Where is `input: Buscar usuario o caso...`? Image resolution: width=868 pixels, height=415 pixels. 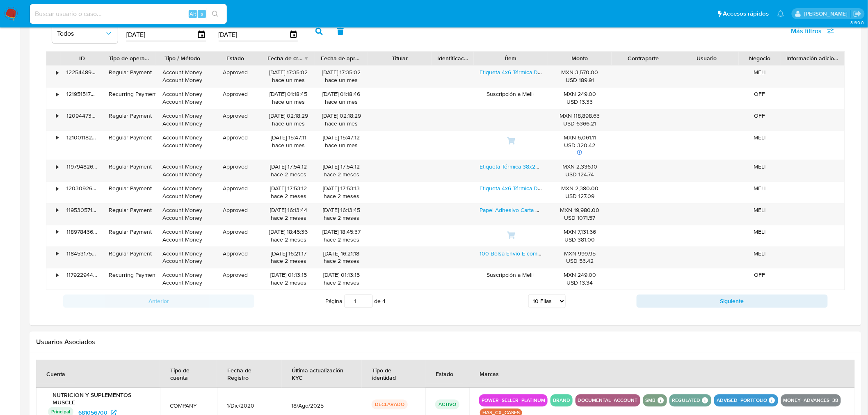
input: Buscar usuario o caso... is located at coordinates (128, 14).